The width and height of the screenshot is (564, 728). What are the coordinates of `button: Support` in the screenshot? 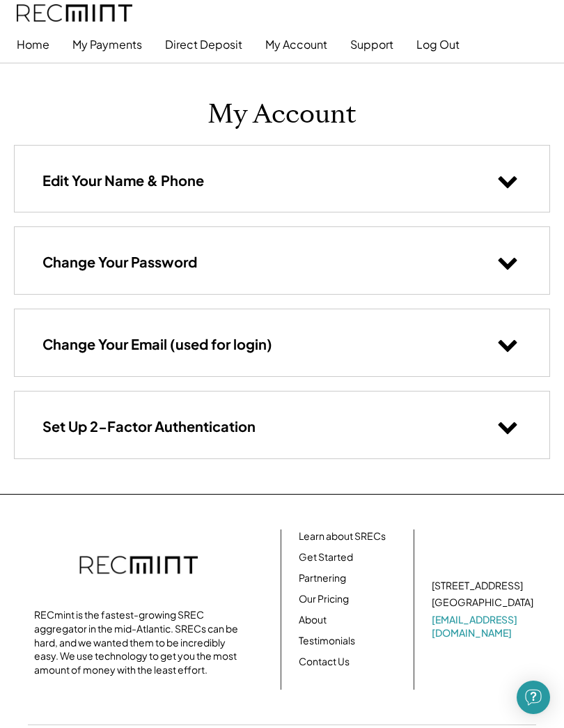 It's located at (372, 44).